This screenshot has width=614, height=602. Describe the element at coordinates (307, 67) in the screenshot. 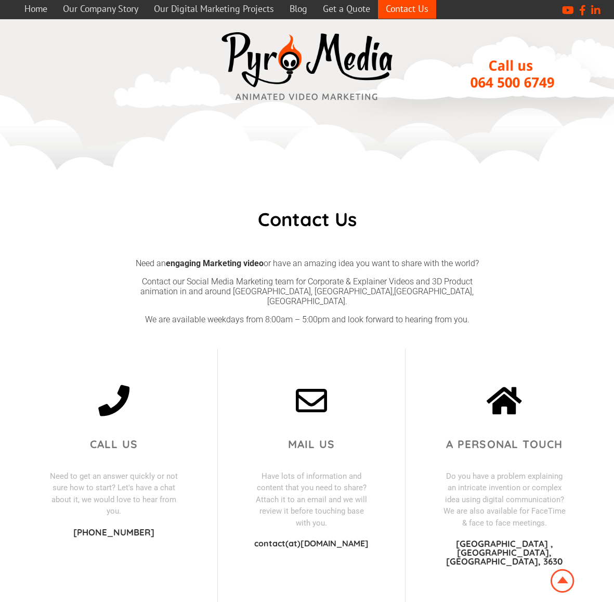

I see `img: video marketing media company westville durban logo` at that location.